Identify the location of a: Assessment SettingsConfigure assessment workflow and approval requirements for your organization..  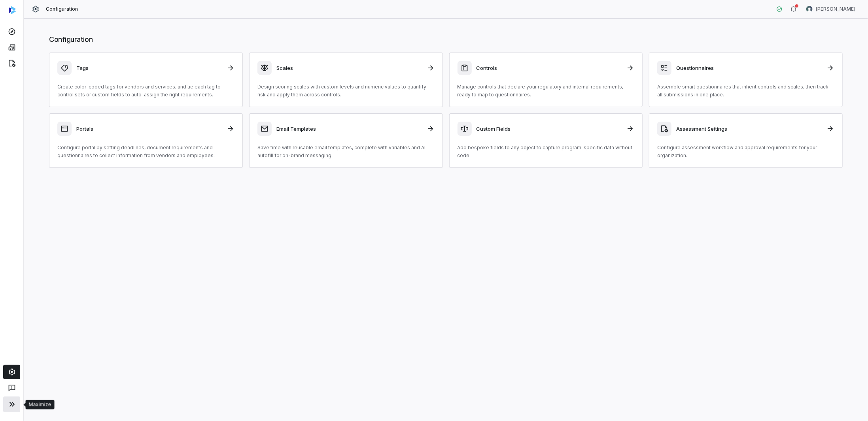
(746, 141).